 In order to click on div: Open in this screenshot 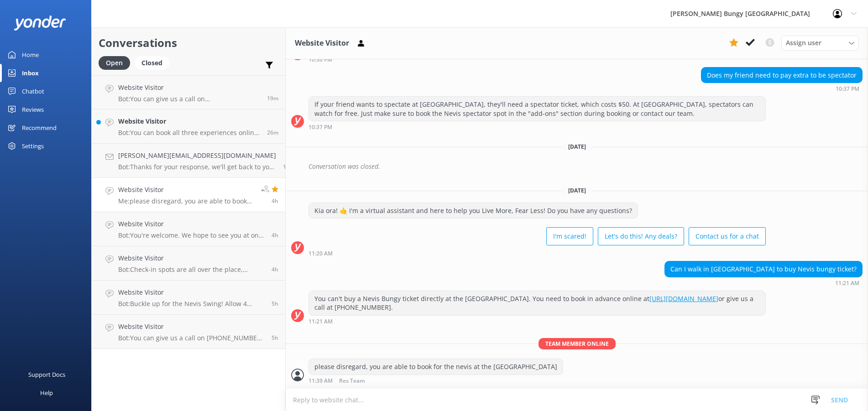, I will do `click(114, 63)`.